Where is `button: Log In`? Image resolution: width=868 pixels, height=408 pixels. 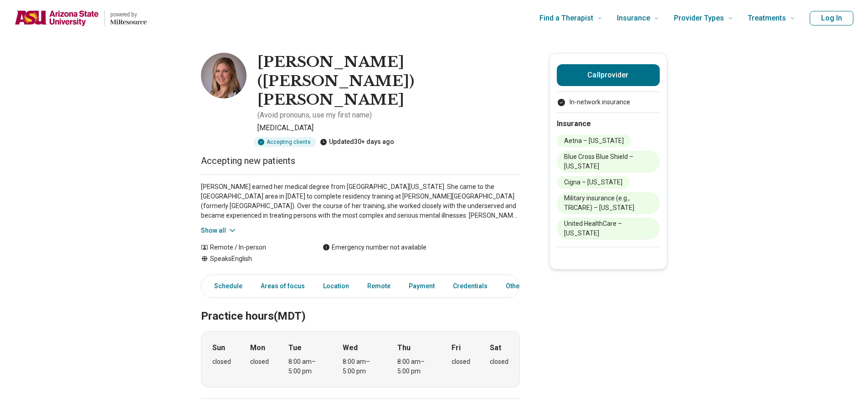
button: Log In is located at coordinates (831, 18).